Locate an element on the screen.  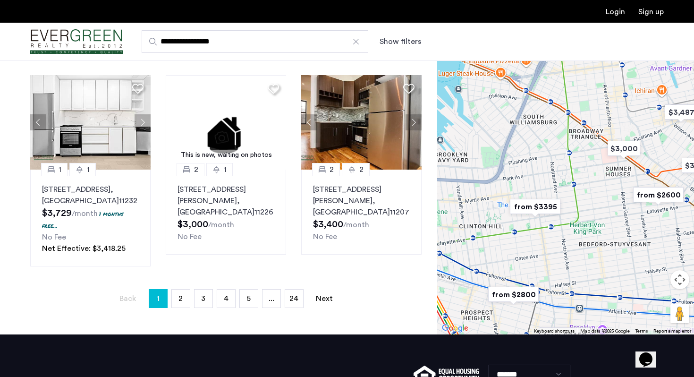
span: $3,000 is located at coordinates (193, 224).